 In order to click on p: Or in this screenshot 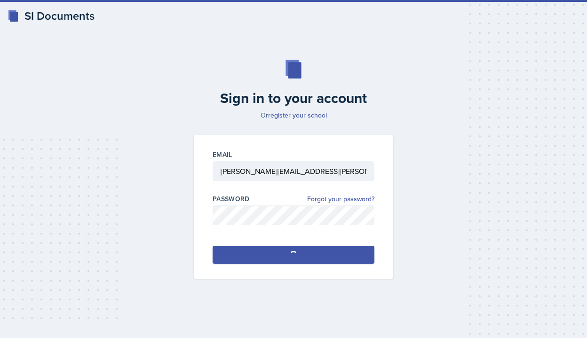, I will do `click(294, 115)`.